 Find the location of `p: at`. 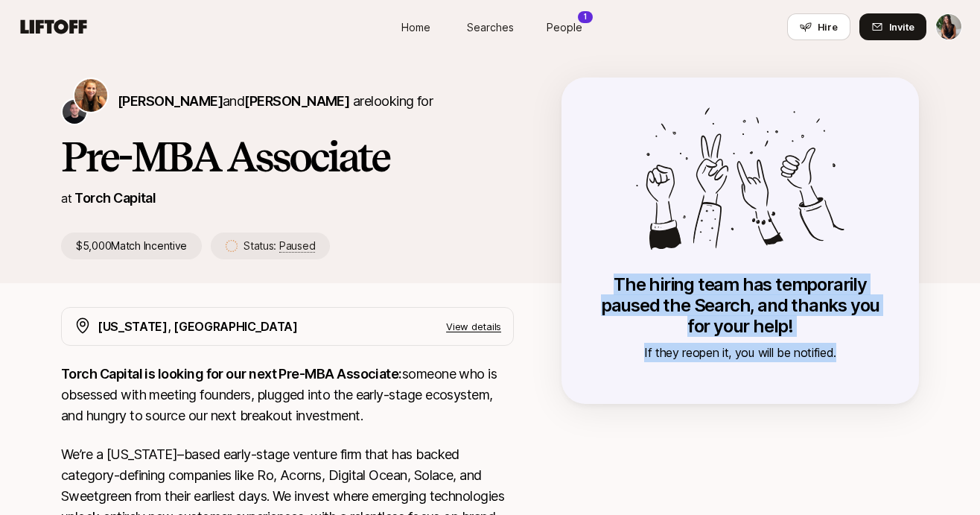

p: at is located at coordinates (66, 198).